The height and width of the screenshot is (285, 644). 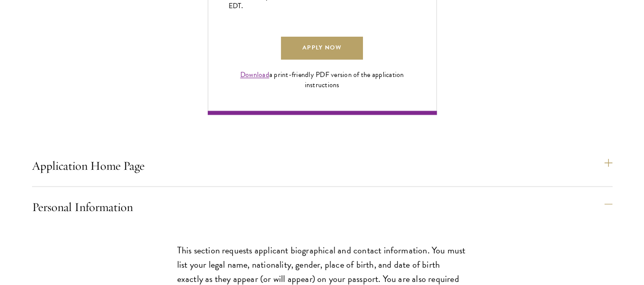 What do you see at coordinates (322, 166) in the screenshot?
I see `button: Application Home Page` at bounding box center [322, 166].